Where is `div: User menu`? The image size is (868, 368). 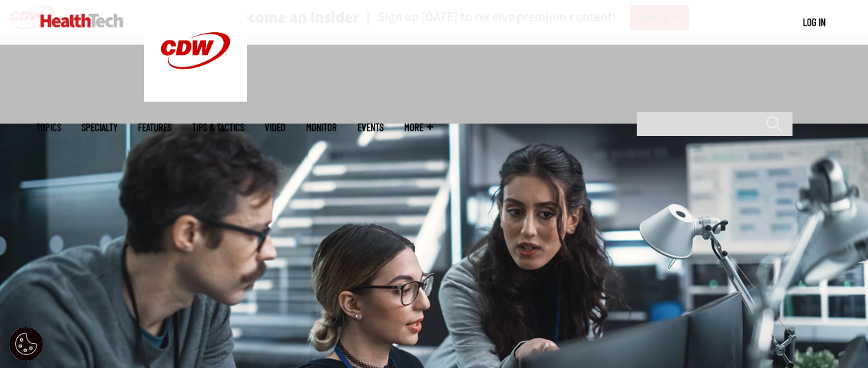
div: User menu is located at coordinates (814, 22).